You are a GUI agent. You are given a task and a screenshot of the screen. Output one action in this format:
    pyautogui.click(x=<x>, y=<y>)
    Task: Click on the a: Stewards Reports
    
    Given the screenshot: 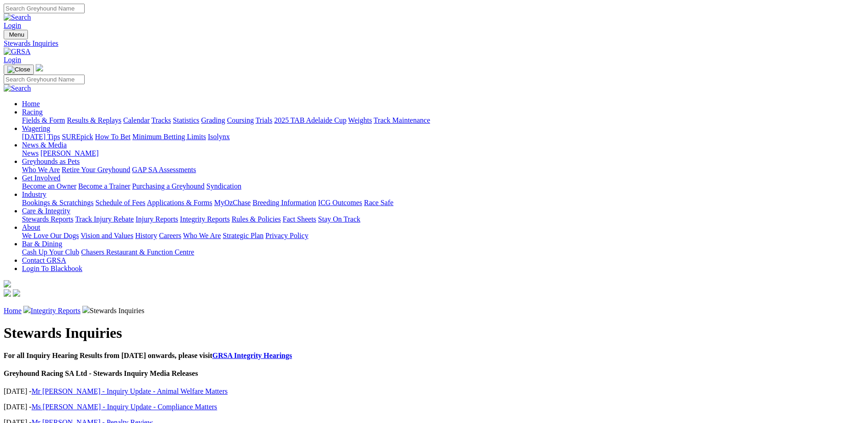 What is the action you would take?
    pyautogui.click(x=48, y=219)
    